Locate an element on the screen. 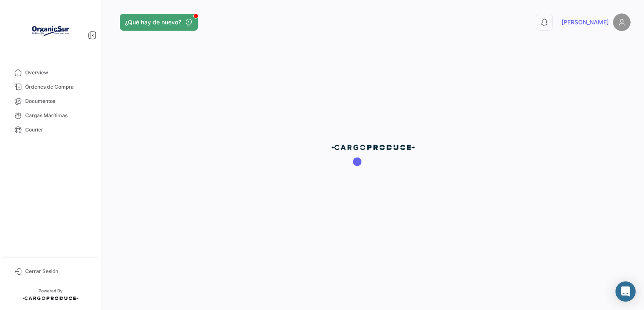 Image resolution: width=644 pixels, height=310 pixels. span: Overview is located at coordinates (58, 72).